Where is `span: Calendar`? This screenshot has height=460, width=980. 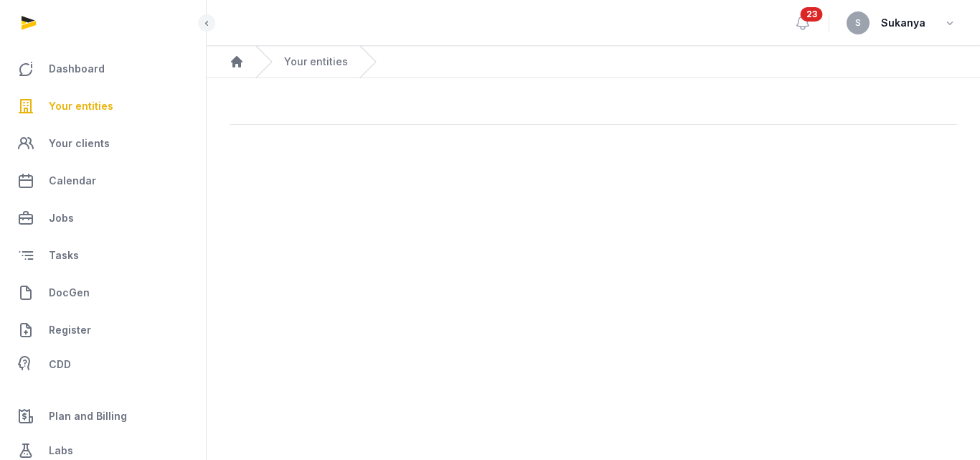
span: Calendar is located at coordinates (73, 181).